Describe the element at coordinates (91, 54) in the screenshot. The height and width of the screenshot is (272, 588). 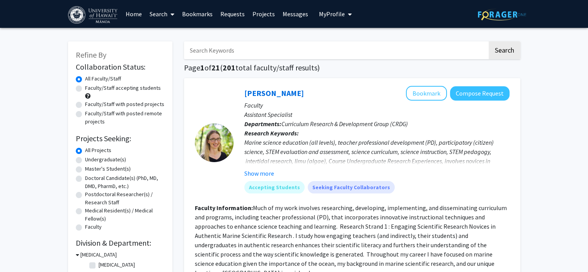
I see `span: Refine By` at that location.